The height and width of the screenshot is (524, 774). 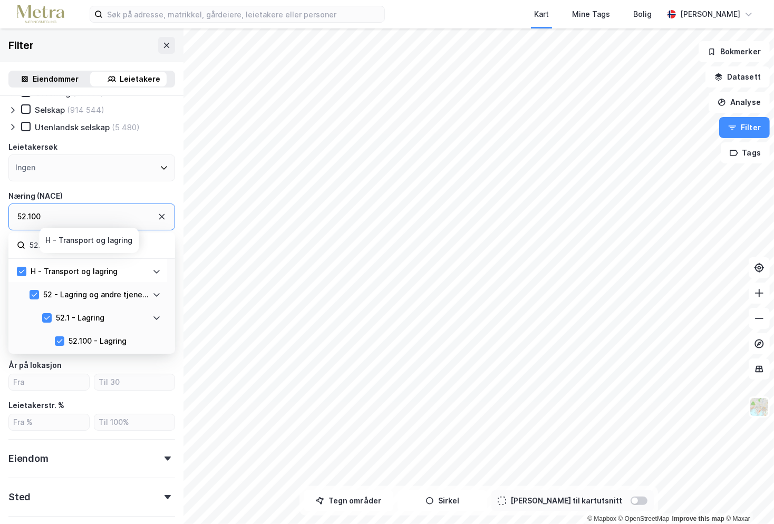 What do you see at coordinates (35, 196) in the screenshot?
I see `div: Næring (NACE)` at bounding box center [35, 196].